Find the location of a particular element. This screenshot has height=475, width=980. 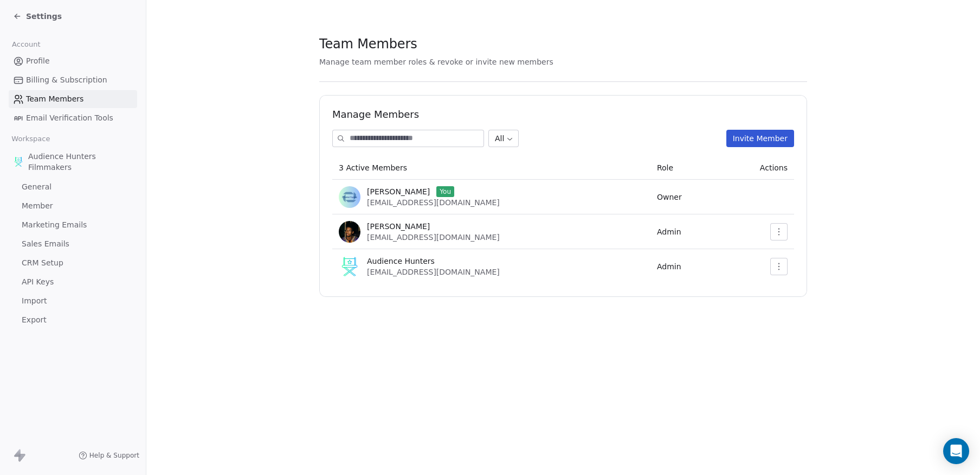

img: iUbssFVt8JT62mhYAzLIiMFT13241hiC5_kzfVEfvi4 is located at coordinates (350, 197).